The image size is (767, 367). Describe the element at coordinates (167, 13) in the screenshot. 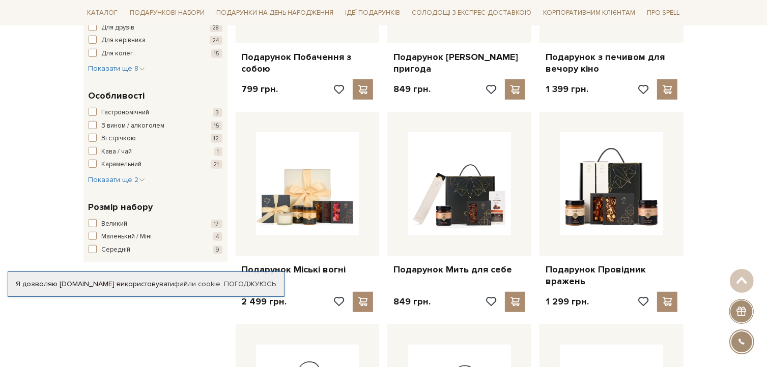

I see `a: Подарункові набори` at that location.